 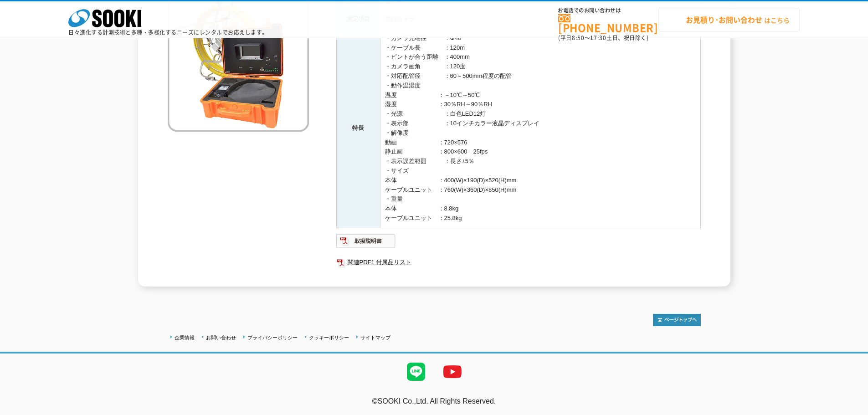 I want to click on span: 17:30, so click(x=598, y=37).